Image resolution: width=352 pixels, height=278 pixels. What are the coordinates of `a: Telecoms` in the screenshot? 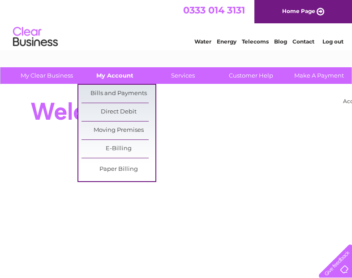 It's located at (256, 41).